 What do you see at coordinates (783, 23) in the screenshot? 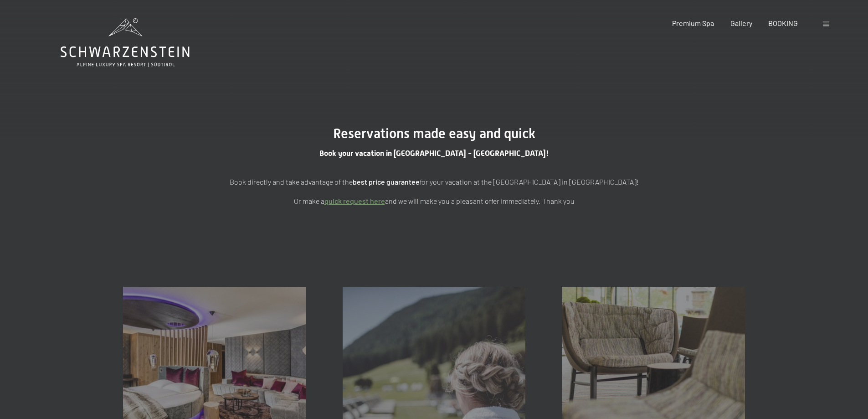
I see `span: BOOKING` at bounding box center [783, 23].